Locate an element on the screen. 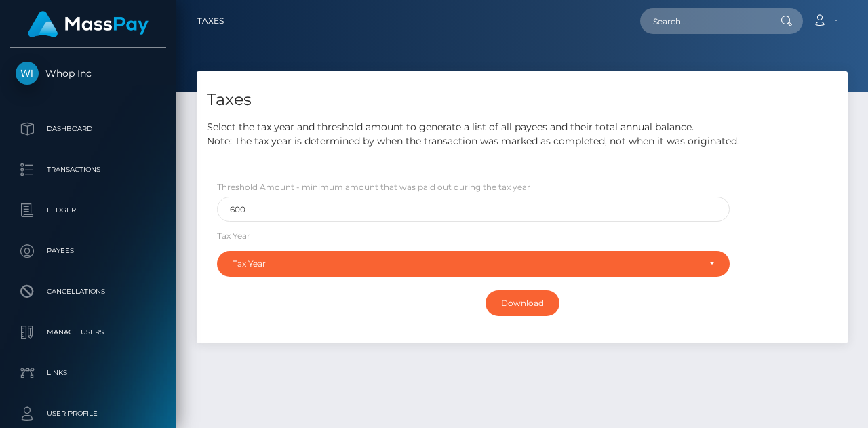  a: Dashboard is located at coordinates (88, 129).